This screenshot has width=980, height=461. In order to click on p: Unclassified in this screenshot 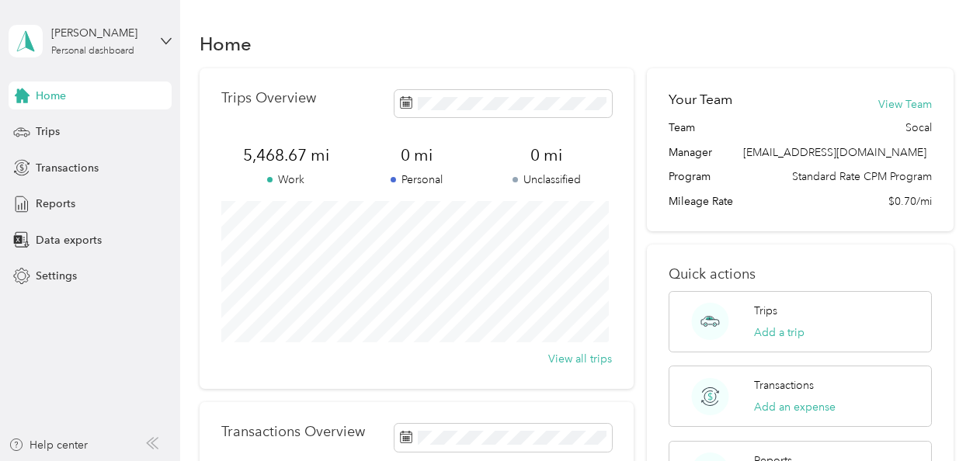, I will do `click(547, 179)`.